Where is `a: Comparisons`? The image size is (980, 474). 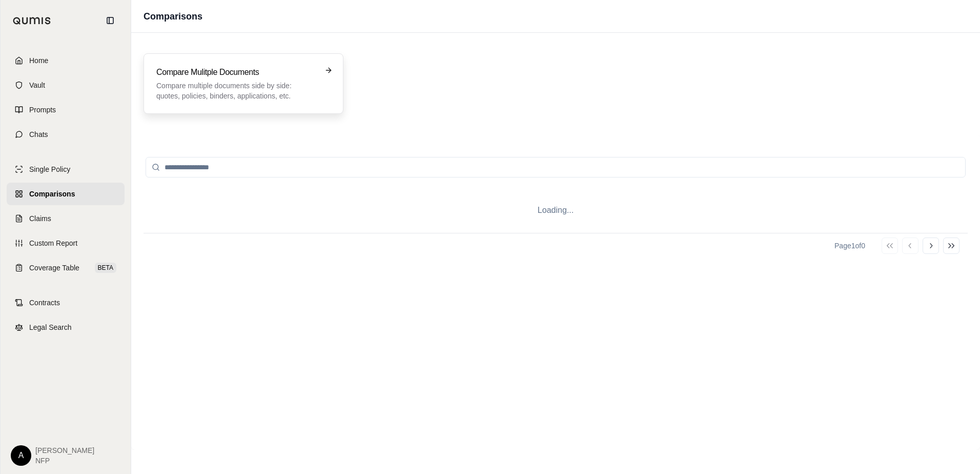 a: Comparisons is located at coordinates (66, 194).